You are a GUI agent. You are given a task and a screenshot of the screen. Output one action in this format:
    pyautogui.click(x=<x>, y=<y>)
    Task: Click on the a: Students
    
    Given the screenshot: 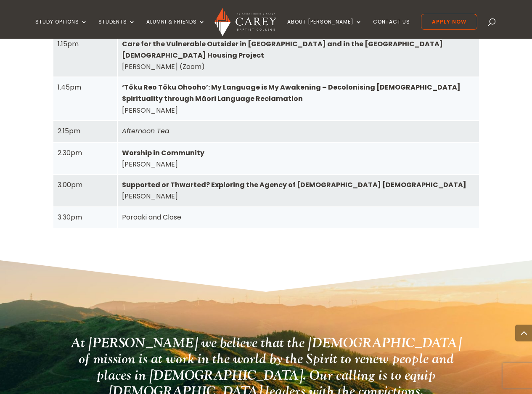 What is the action you would take?
    pyautogui.click(x=117, y=29)
    